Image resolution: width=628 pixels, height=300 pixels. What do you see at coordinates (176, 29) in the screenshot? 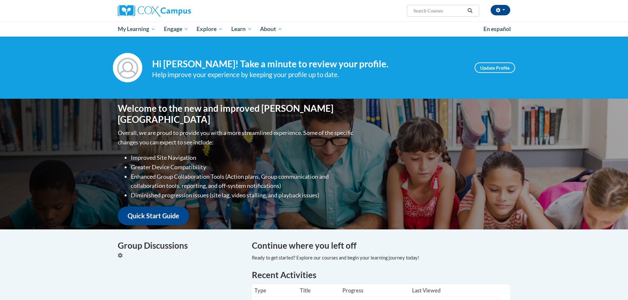
I see `span: Engage` at bounding box center [176, 29].